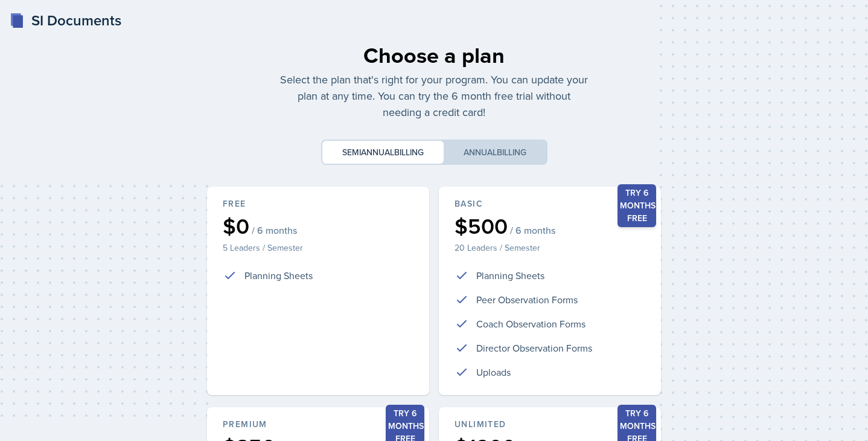  I want to click on div: Basic, so click(550, 204).